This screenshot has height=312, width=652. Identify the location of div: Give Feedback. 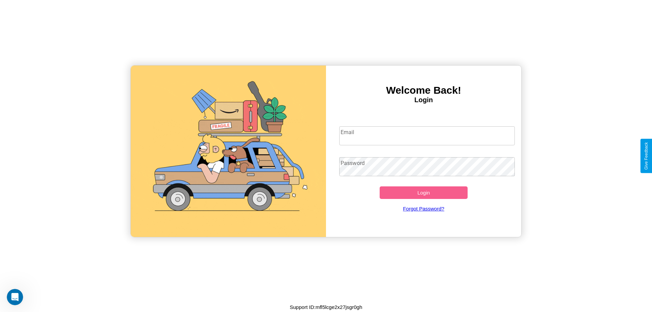
(646, 156).